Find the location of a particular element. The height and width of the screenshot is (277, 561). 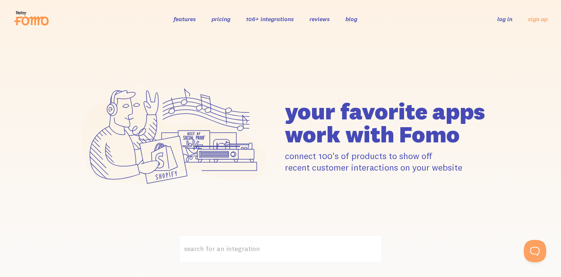

label: search for an integration is located at coordinates (280, 249).